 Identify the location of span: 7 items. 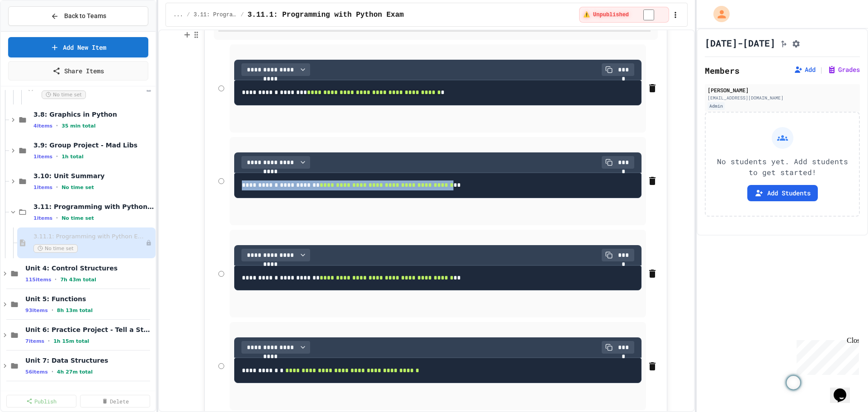
(35, 341).